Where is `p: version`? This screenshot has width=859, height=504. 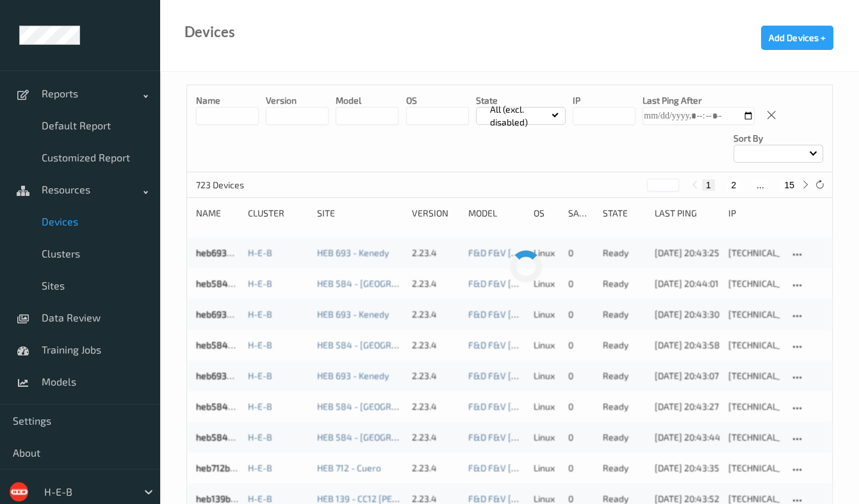
p: version is located at coordinates (297, 100).